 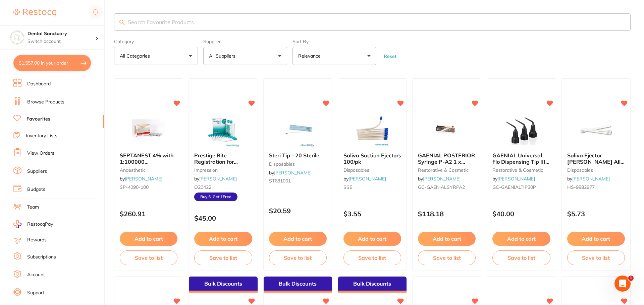 I want to click on a: Budgets, so click(x=36, y=189).